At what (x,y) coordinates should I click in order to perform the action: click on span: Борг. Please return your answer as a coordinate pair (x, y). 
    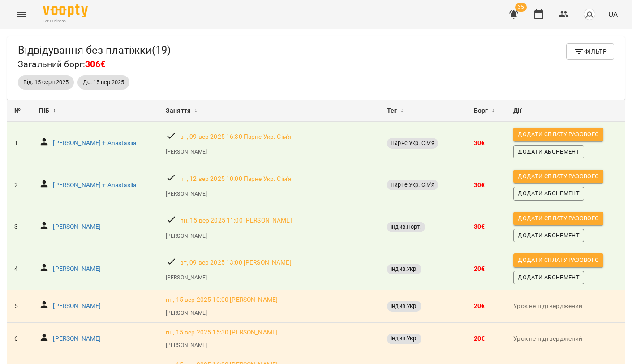
    Looking at the image, I should click on (481, 111).